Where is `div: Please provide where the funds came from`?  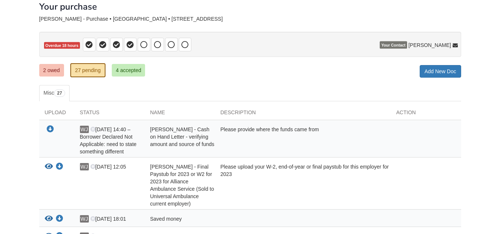 div: Please provide where the funds came from is located at coordinates (303, 141).